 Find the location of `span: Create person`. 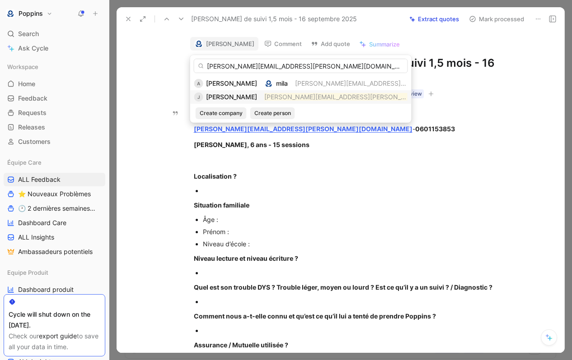

span: Create person is located at coordinates (272, 113).